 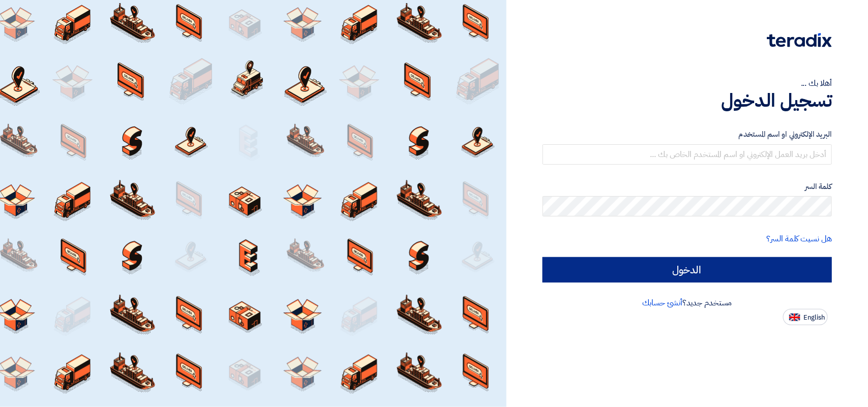 What do you see at coordinates (662, 303) in the screenshot?
I see `a: أنشئ حسابك` at bounding box center [662, 303].